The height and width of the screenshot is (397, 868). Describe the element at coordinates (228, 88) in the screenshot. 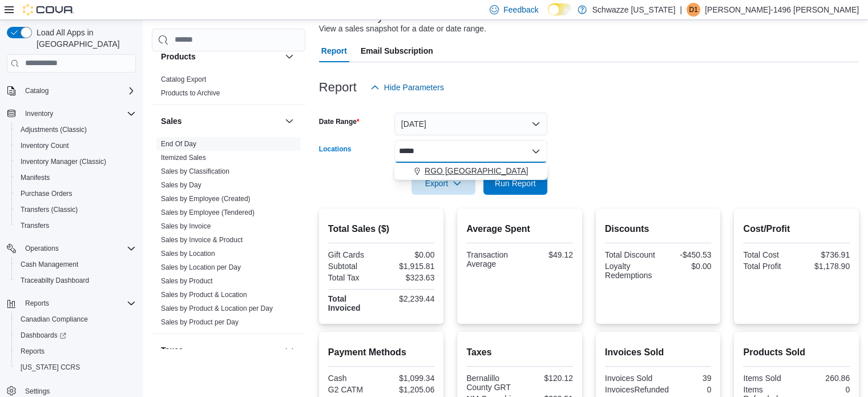

I see `div: Products` at that location.